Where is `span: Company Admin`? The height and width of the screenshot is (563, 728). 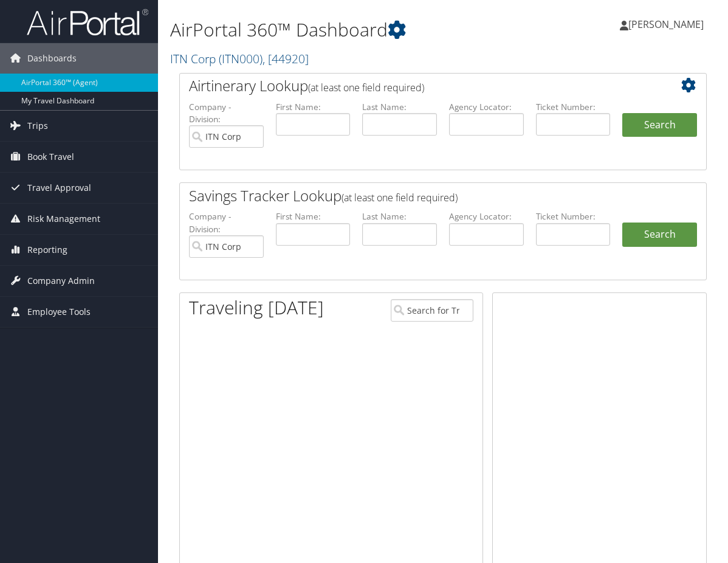
span: Company Admin is located at coordinates (61, 281).